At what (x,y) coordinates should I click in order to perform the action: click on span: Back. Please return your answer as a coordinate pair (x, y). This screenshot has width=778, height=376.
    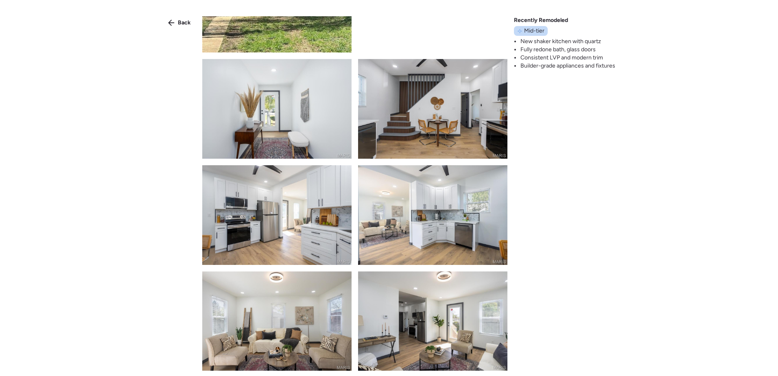
    Looking at the image, I should click on (184, 23).